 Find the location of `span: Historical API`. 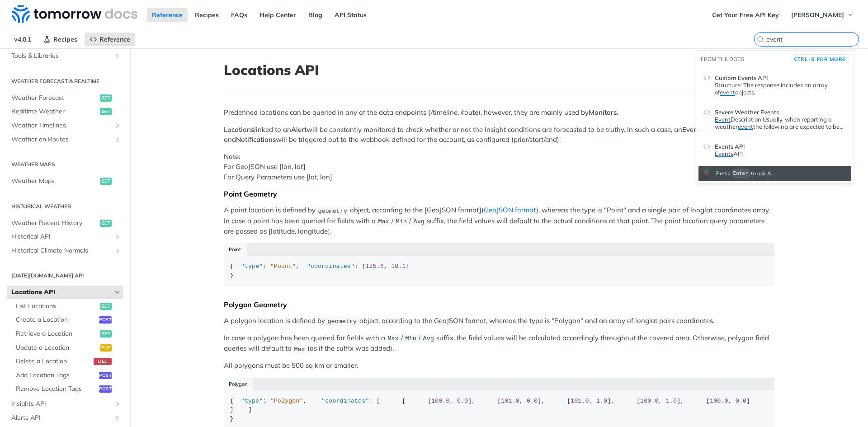

span: Historical API is located at coordinates (61, 237).